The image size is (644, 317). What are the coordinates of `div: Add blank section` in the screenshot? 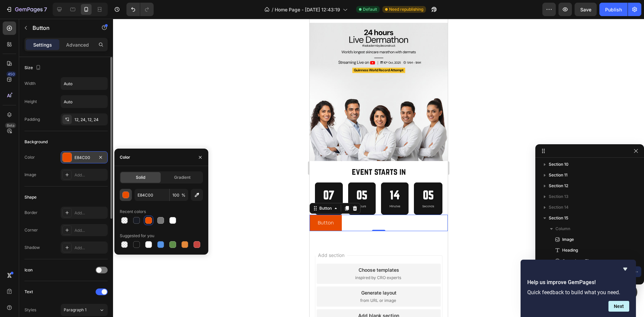 It's located at (69, 297).